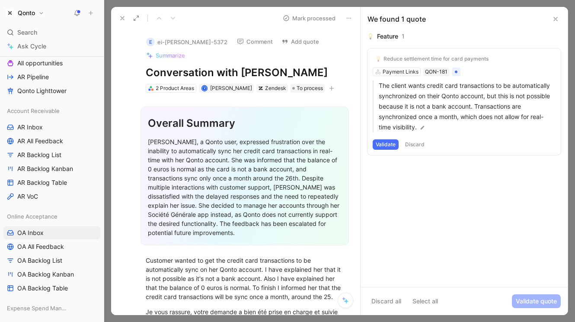  I want to click on div: Reduce settlement time for card payments, so click(436, 59).